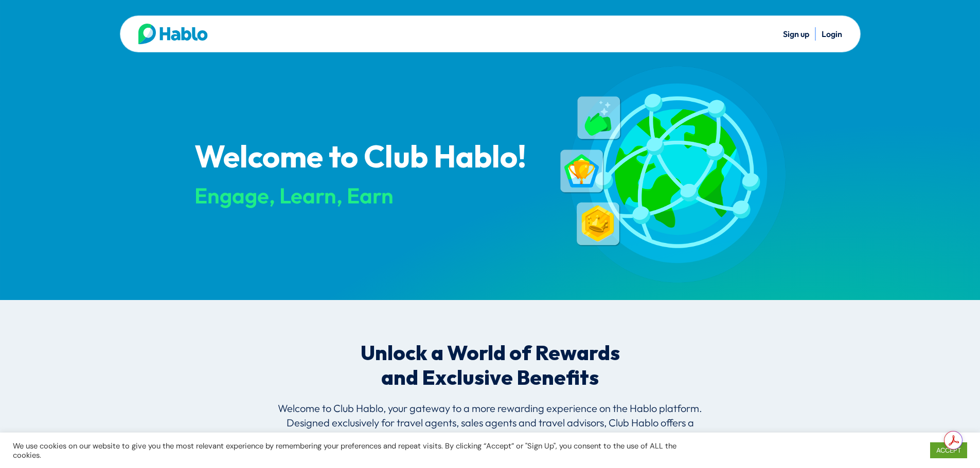  Describe the element at coordinates (832, 34) in the screenshot. I see `a: Login` at that location.